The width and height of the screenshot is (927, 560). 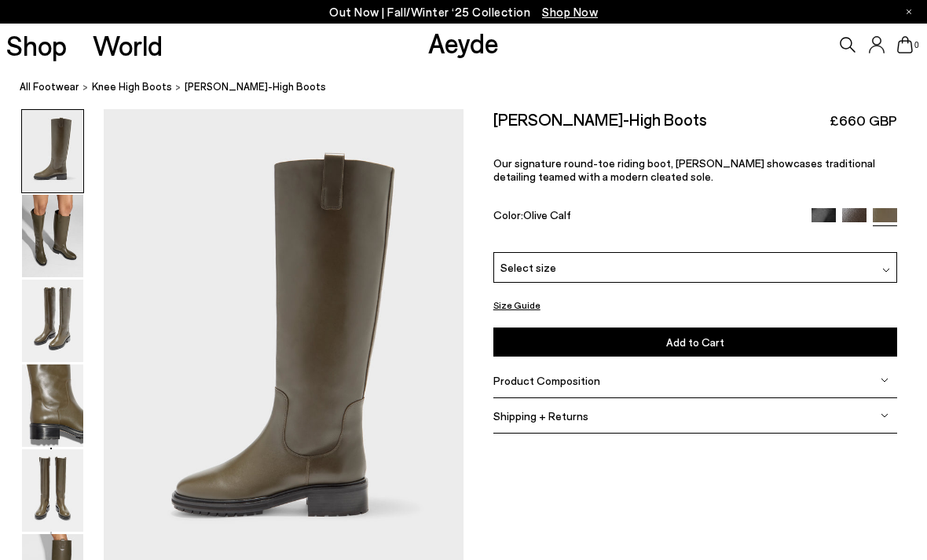 What do you see at coordinates (517, 305) in the screenshot?
I see `button: Size Guide` at bounding box center [517, 305].